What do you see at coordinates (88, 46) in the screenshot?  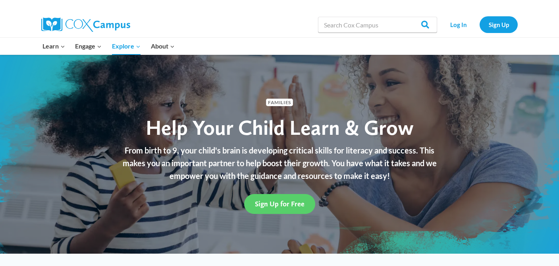 I see `span: Engage` at bounding box center [88, 46].